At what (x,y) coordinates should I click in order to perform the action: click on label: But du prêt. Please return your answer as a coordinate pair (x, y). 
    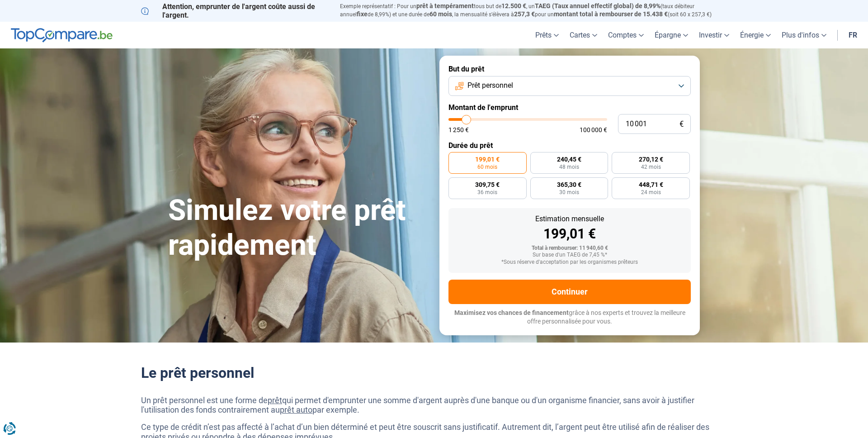
    Looking at the image, I should click on (570, 69).